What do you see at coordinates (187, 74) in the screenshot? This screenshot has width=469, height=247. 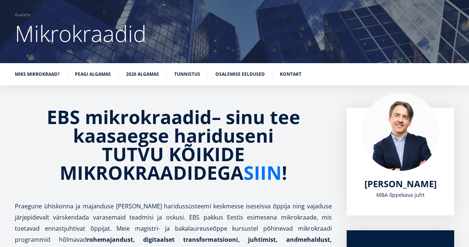 I see `a: Tunnistus` at bounding box center [187, 74].